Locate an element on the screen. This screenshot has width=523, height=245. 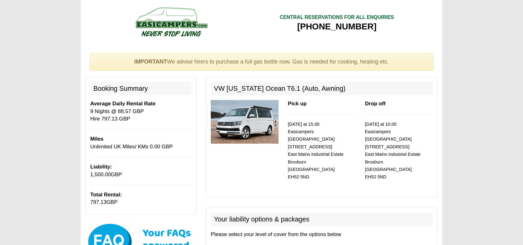
h2: Booking Summary is located at coordinates (141, 88).